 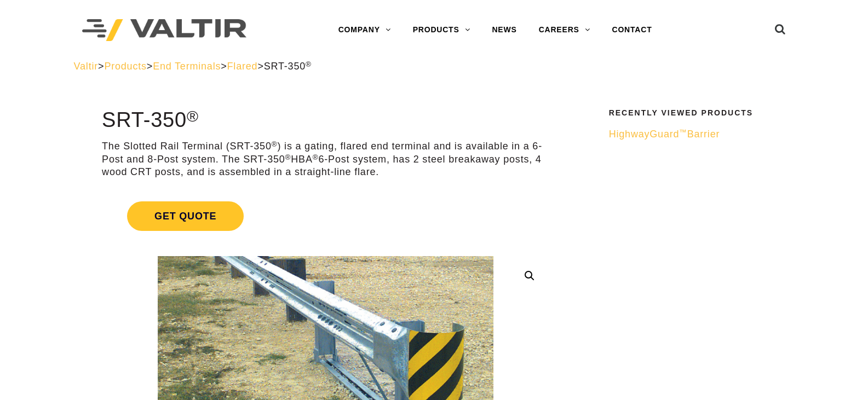 What do you see at coordinates (165, 30) in the screenshot?
I see `img: Valtir` at bounding box center [165, 30].